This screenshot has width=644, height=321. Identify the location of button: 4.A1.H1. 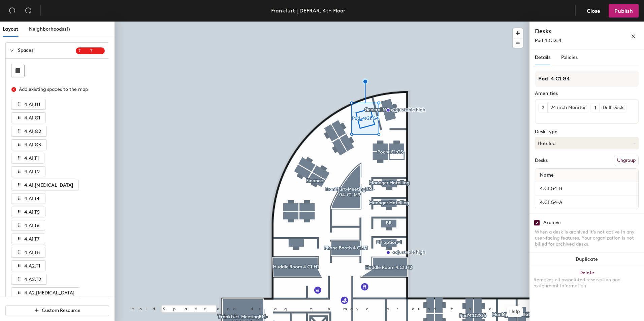
(28, 104).